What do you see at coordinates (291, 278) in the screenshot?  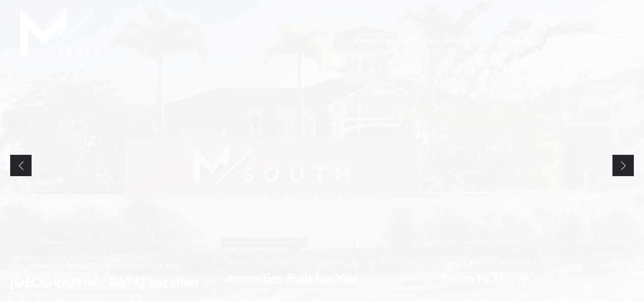 I see `span: Amenities Built for You` at bounding box center [291, 278].